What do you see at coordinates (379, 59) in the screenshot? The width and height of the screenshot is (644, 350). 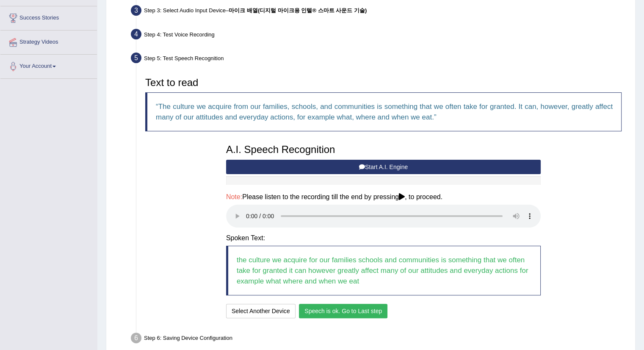 I see `div: Step 5: Test Speech Recognition` at bounding box center [379, 59].